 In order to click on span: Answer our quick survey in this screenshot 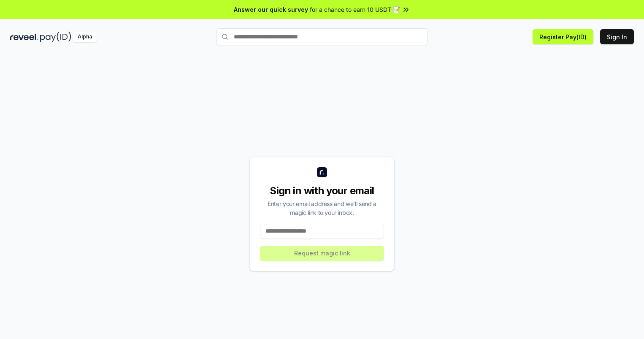, I will do `click(271, 10)`.